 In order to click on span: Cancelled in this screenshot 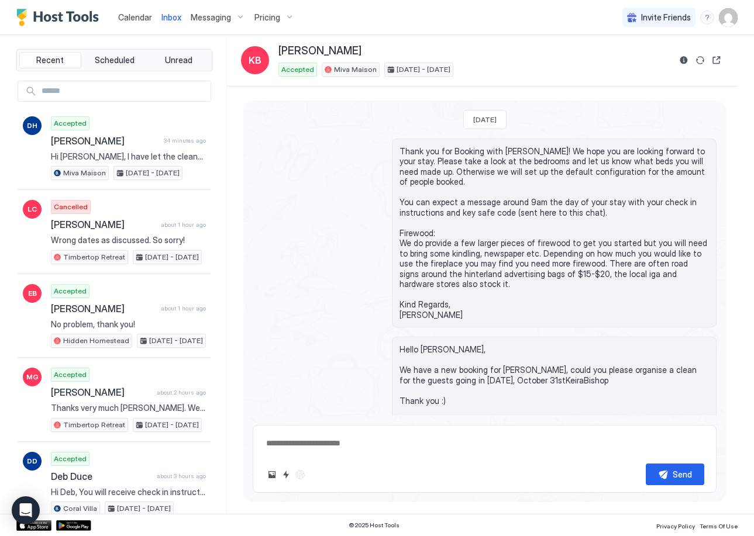, I will do `click(71, 207)`.